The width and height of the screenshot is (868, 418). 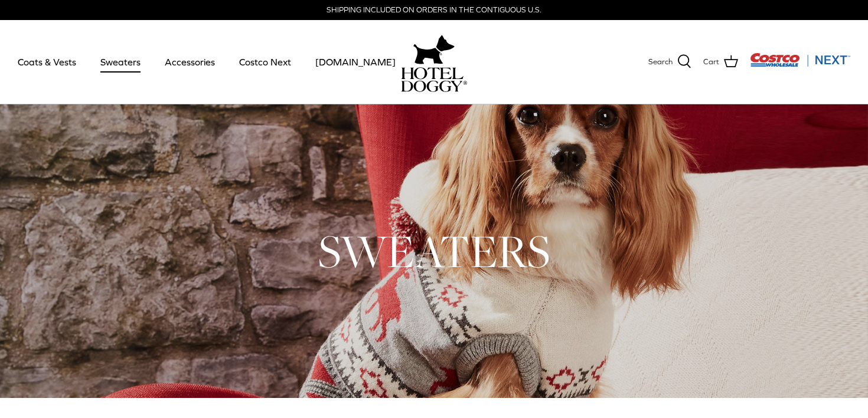 What do you see at coordinates (434, 49) in the screenshot?
I see `img: hoteldoggy.com` at bounding box center [434, 49].